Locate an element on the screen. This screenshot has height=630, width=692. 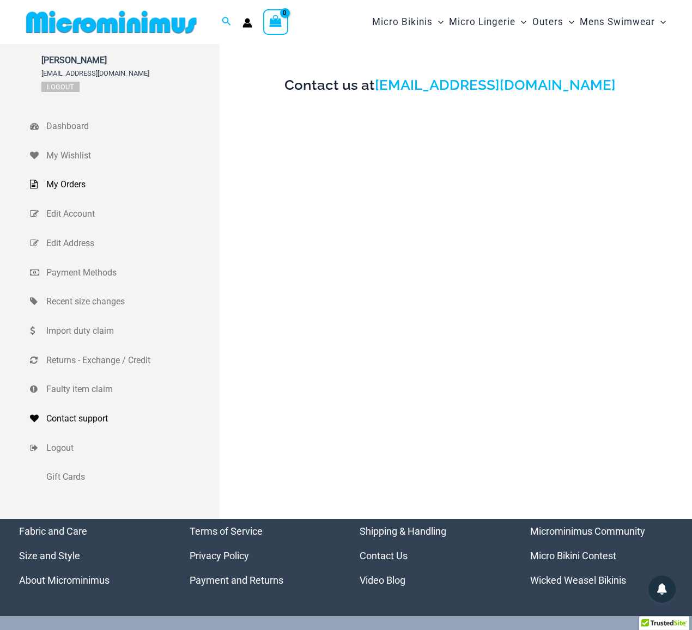
a: Microminimus Community is located at coordinates (587, 531).